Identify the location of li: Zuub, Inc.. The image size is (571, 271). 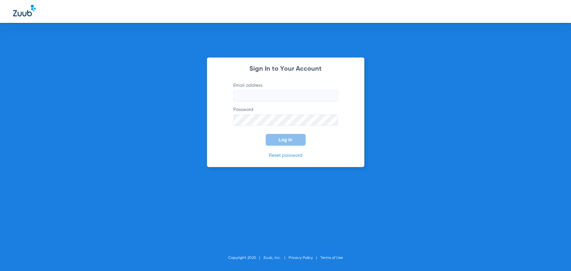
(276, 258).